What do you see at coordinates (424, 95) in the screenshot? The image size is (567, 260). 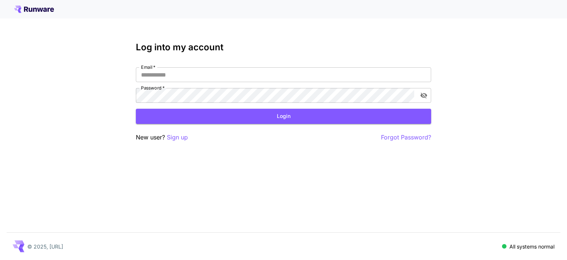 I see `button: toggle password visibility` at bounding box center [424, 95].